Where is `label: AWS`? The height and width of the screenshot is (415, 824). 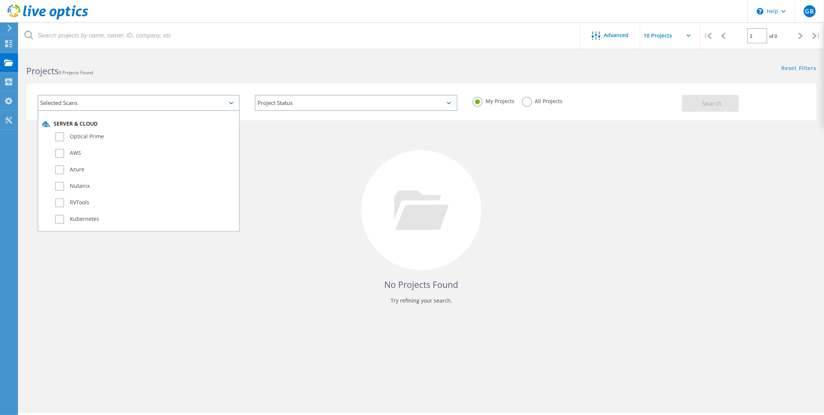 label: AWS is located at coordinates (145, 153).